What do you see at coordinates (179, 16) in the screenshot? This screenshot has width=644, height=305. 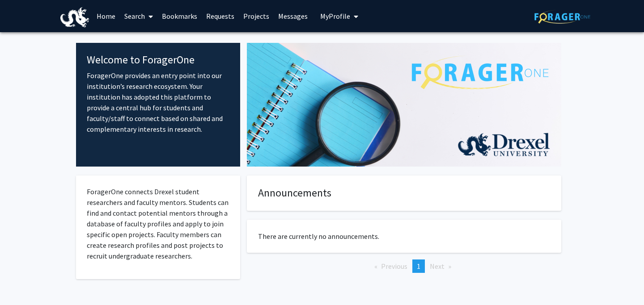 I see `a: Bookmarks` at bounding box center [179, 16].